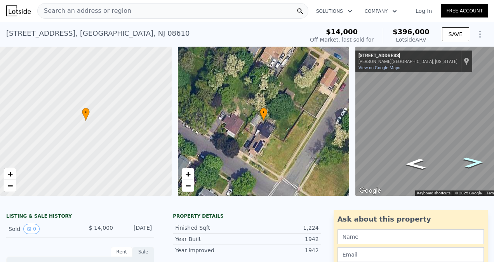 The width and height of the screenshot is (494, 262). What do you see at coordinates (415, 164) in the screenshot?
I see `path: Go Northwest, Grand Ave` at bounding box center [415, 164].